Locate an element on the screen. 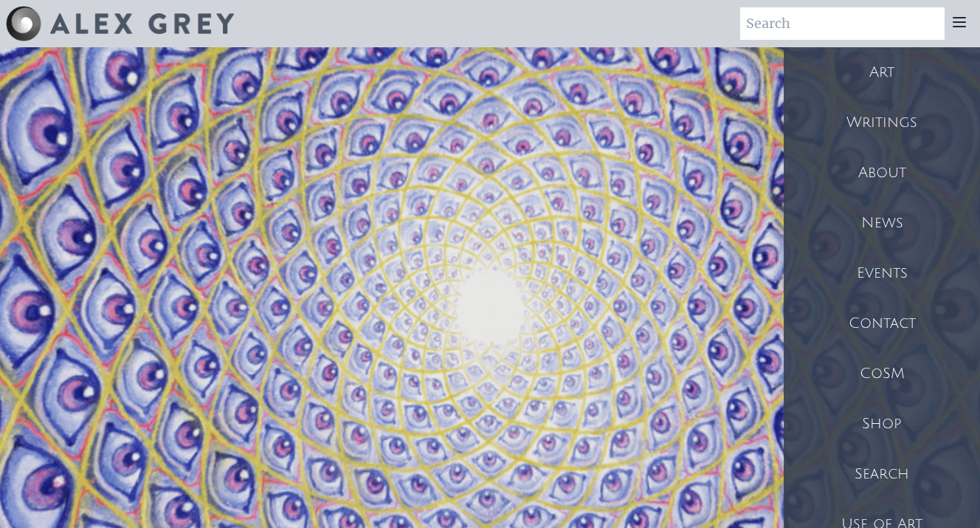  div: Search is located at coordinates (882, 473).